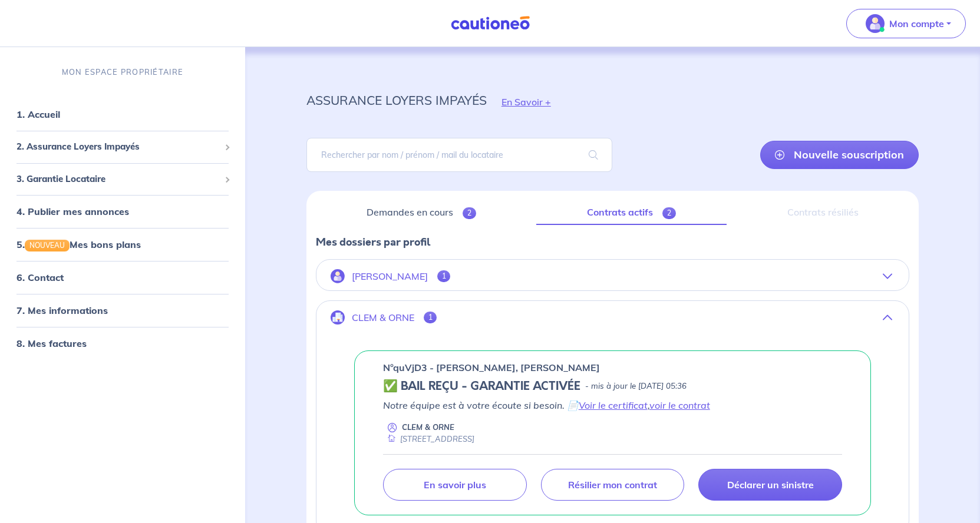 This screenshot has width=980, height=523. What do you see at coordinates (916, 24) in the screenshot?
I see `p: Mon compte` at bounding box center [916, 24].